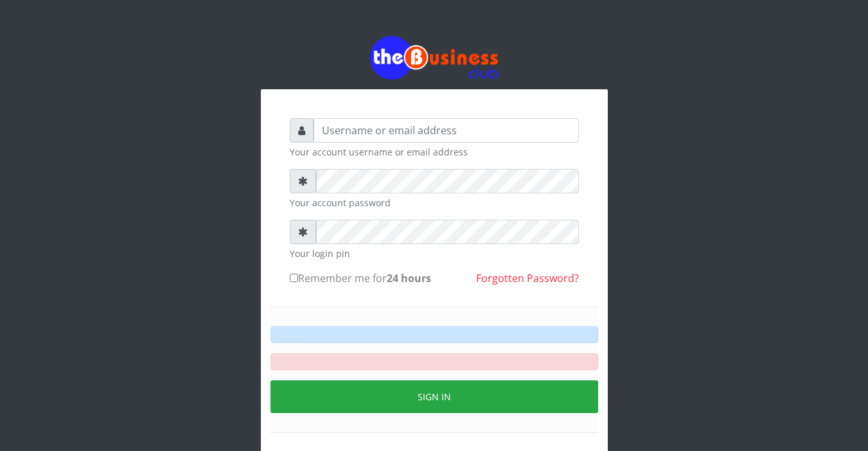 This screenshot has height=451, width=868. Describe the element at coordinates (409, 278) in the screenshot. I see `b: 24 hours` at that location.